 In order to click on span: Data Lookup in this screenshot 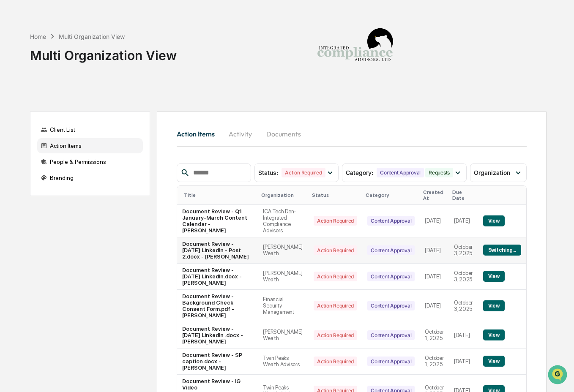, I will do `click(35, 126)`.